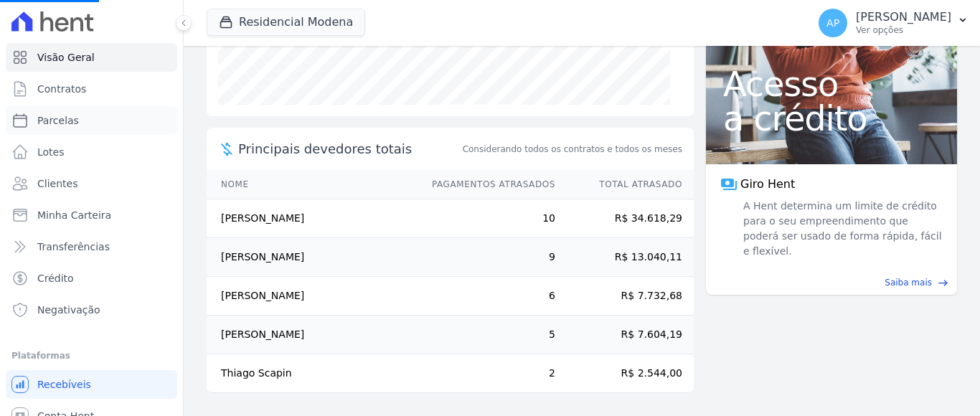 Image resolution: width=980 pixels, height=416 pixels. What do you see at coordinates (73, 247) in the screenshot?
I see `span: Transferências` at bounding box center [73, 247].